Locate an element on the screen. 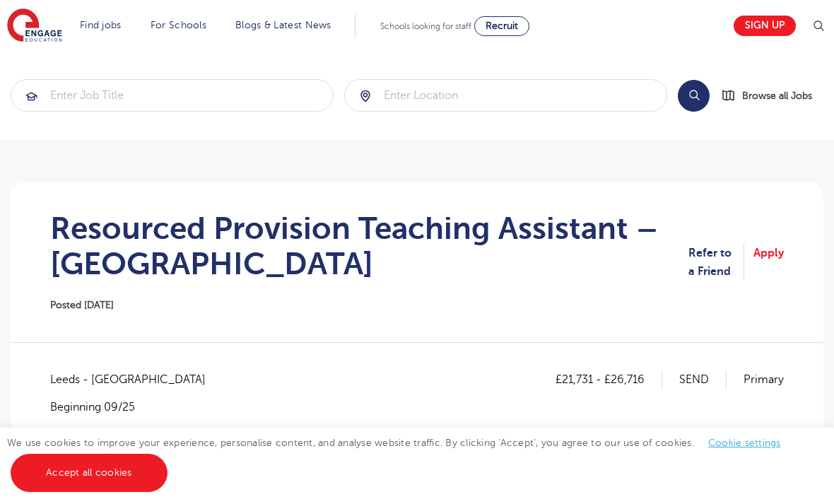 This screenshot has width=834, height=504. p: SEND is located at coordinates (702, 380).